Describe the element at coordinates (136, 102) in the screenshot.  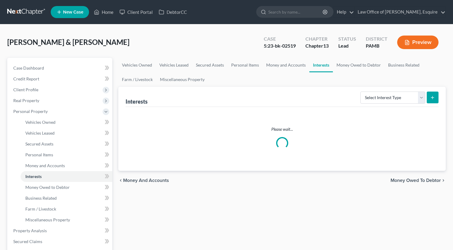
I see `div: Interests` at that location.